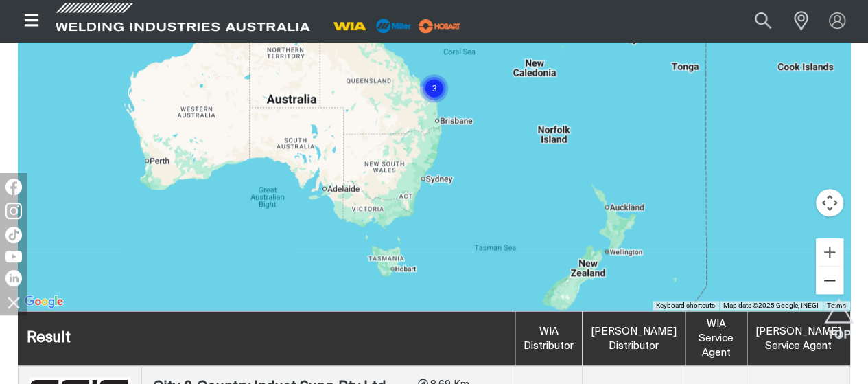 The width and height of the screenshot is (868, 384). I want to click on img: Instagram, so click(14, 211).